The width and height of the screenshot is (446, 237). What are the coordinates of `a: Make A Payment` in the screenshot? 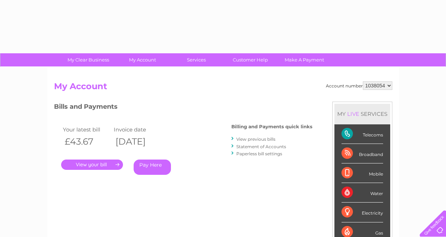 It's located at (304, 60).